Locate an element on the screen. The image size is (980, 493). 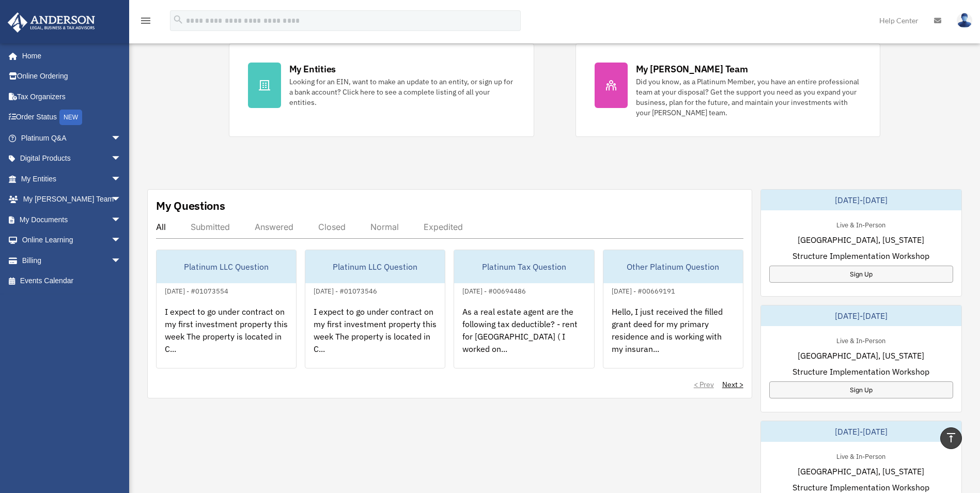
div: Hello, I just received the filled grant deed for my primary residence and is working with my insu... is located at coordinates (673, 337).